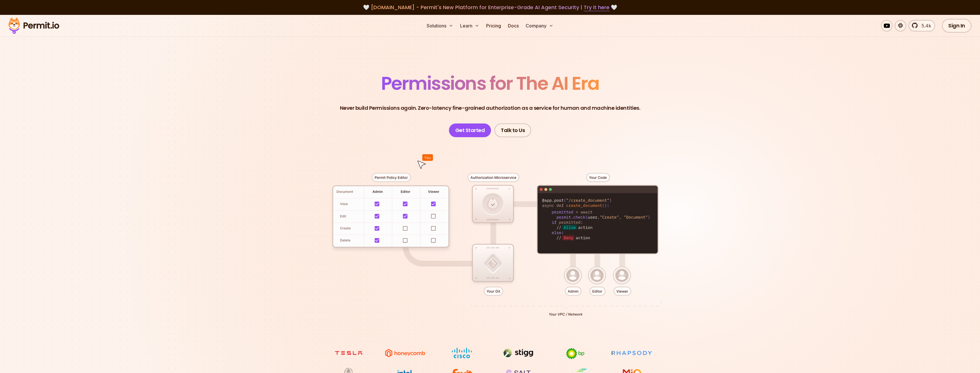  I want to click on img: tesla, so click(348, 353).